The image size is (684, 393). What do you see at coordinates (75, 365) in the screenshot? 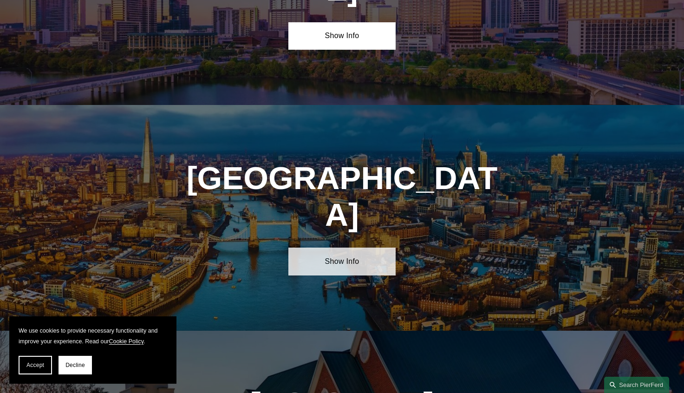
I see `button: Decline` at bounding box center [75, 365].